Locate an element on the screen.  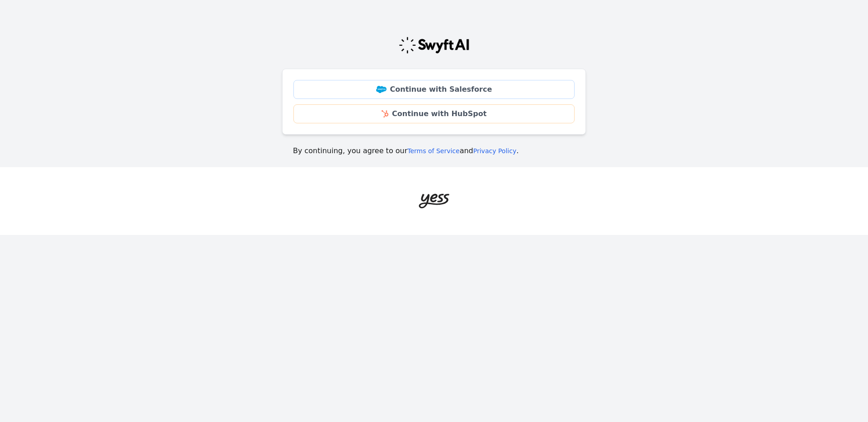
a: Privacy Policy is located at coordinates (494, 151).